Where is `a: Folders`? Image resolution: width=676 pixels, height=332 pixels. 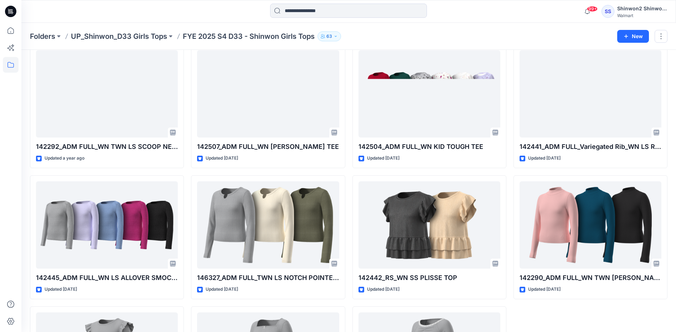 a: Folders is located at coordinates (42, 36).